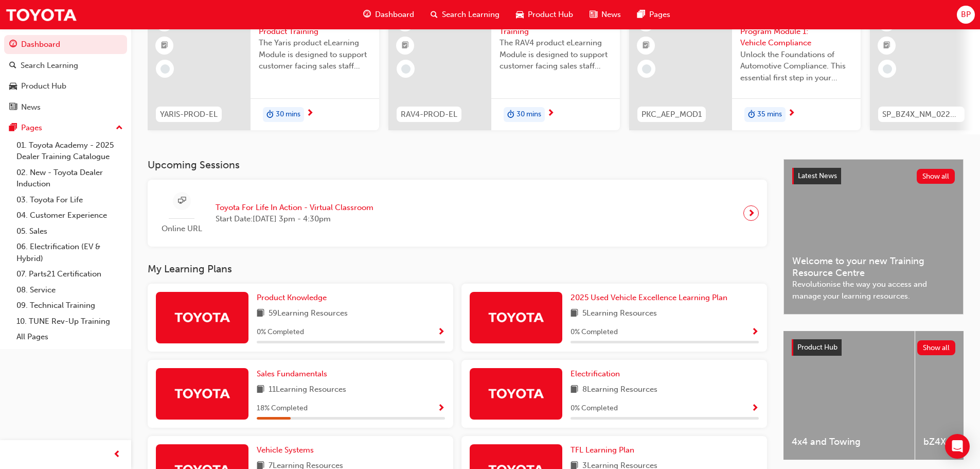  What do you see at coordinates (70, 337) in the screenshot?
I see `a: All Pages` at bounding box center [70, 337].